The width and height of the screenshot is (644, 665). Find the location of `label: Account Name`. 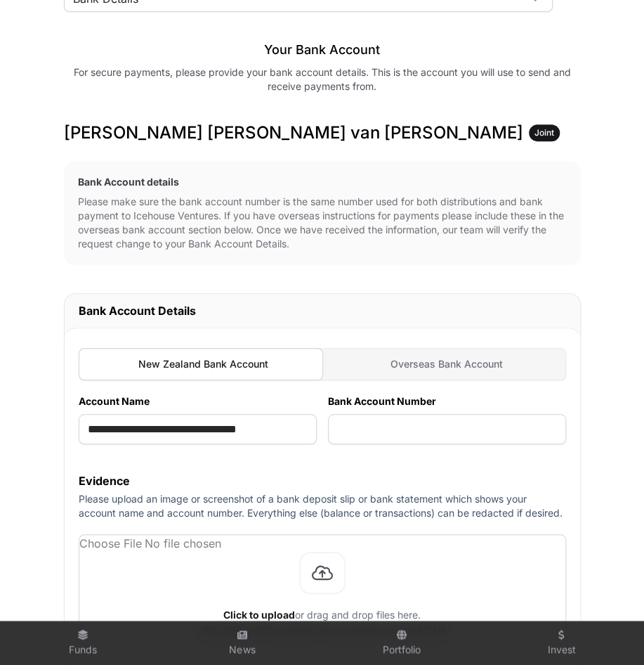

label: Account Name is located at coordinates (197, 401).